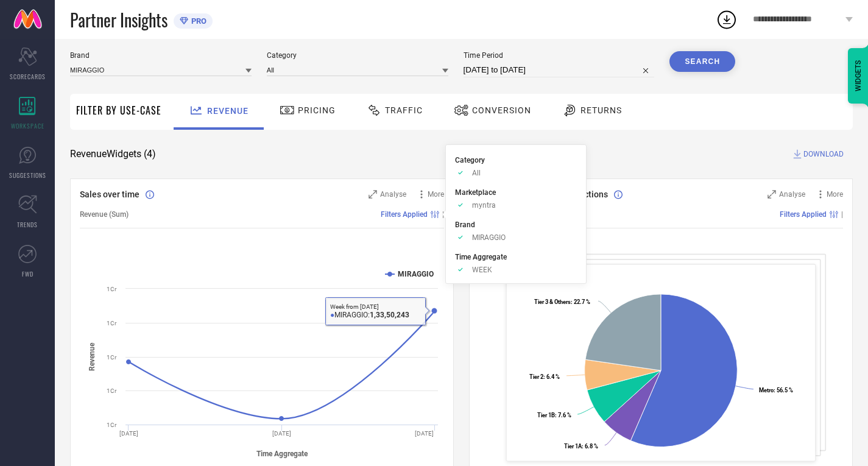 Image resolution: width=868 pixels, height=466 pixels. I want to click on span: DOWNLOAD, so click(823, 154).